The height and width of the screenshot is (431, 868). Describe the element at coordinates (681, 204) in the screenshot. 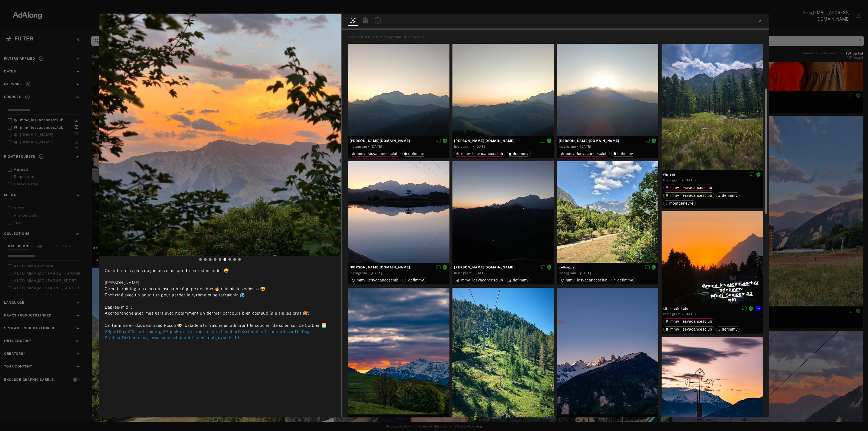

I see `span: montgenèvre` at that location.